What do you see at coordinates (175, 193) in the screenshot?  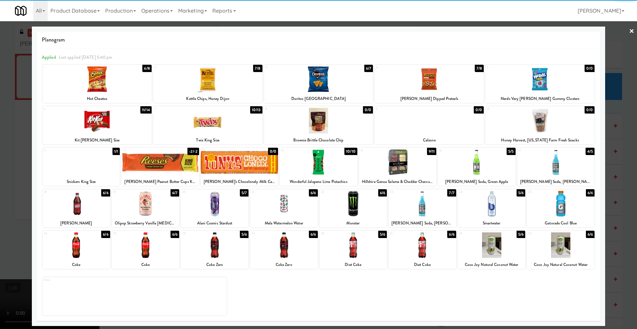 I see `div: 6/7` at bounding box center [175, 193].